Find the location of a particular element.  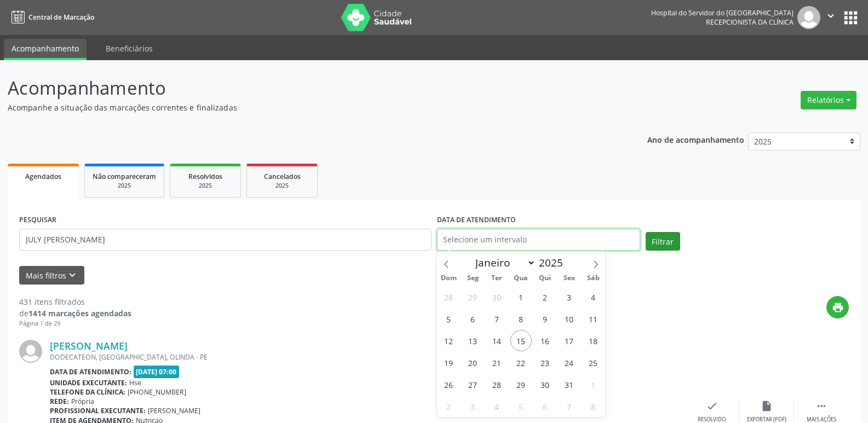

span: Outubro 13, 2025 is located at coordinates (472, 341).